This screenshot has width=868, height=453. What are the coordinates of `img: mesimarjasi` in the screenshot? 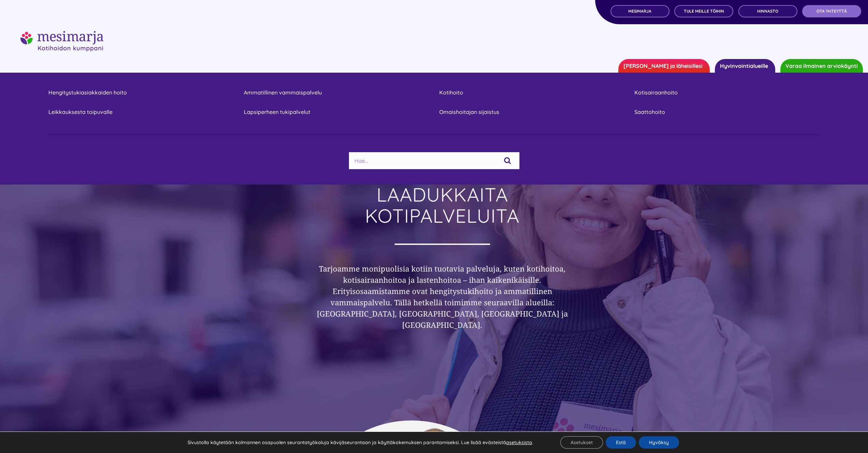 It's located at (62, 41).